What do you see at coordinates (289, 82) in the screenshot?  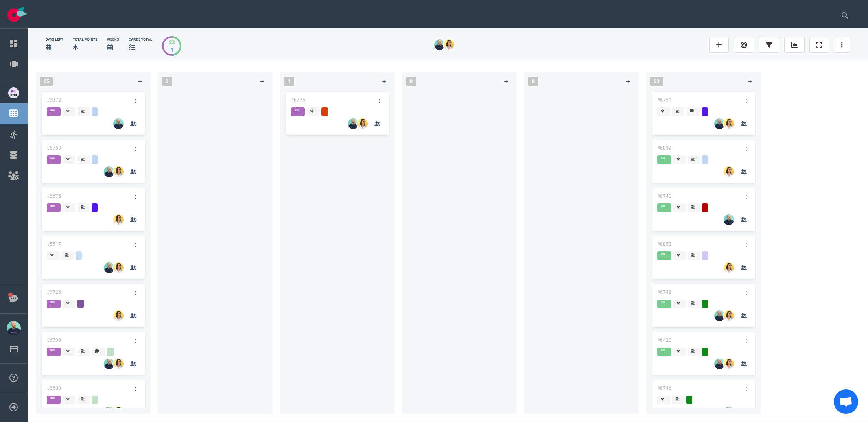 I see `span: 1` at bounding box center [289, 82].